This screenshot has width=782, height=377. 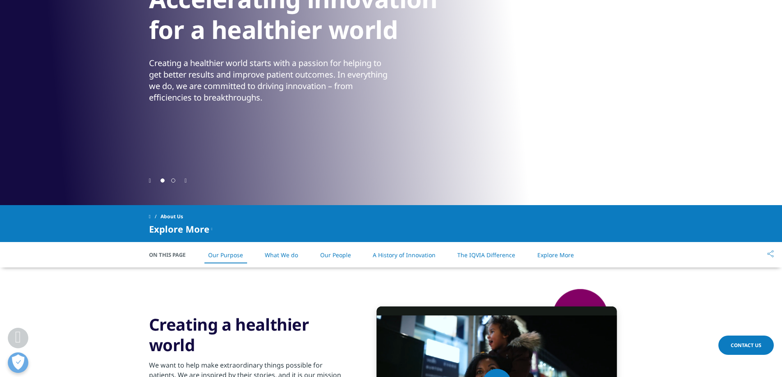 What do you see at coordinates (281, 255) in the screenshot?
I see `a: What We do` at bounding box center [281, 255].